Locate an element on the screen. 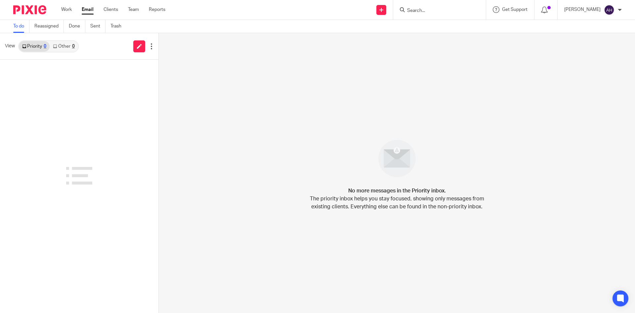 The height and width of the screenshot is (313, 635). a: Sent is located at coordinates (98, 26).